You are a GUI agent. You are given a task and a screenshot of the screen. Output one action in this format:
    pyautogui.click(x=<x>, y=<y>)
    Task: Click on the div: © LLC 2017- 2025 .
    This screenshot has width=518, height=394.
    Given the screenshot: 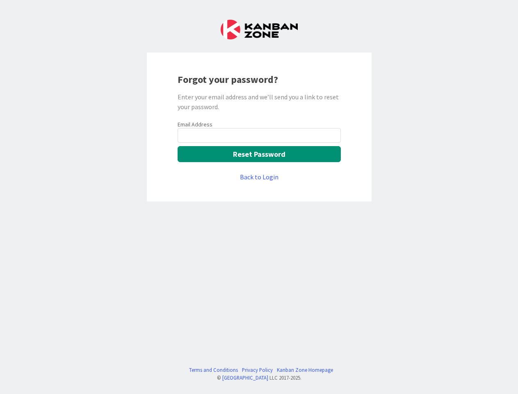 What is the action you would take?
    pyautogui.click(x=259, y=377)
    